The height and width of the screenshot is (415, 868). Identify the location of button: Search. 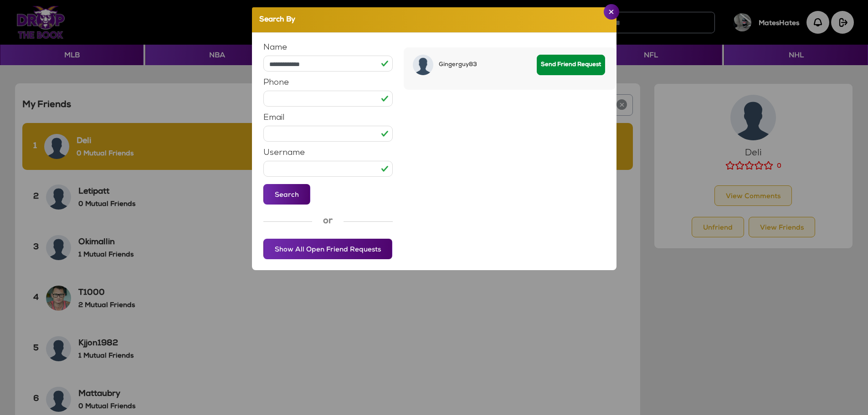
(287, 194).